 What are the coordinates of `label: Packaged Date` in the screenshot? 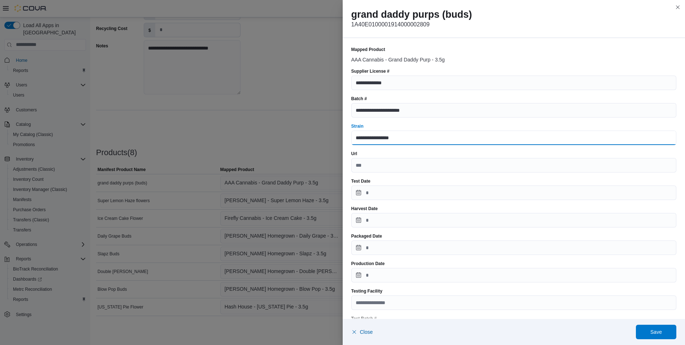 It's located at (367, 236).